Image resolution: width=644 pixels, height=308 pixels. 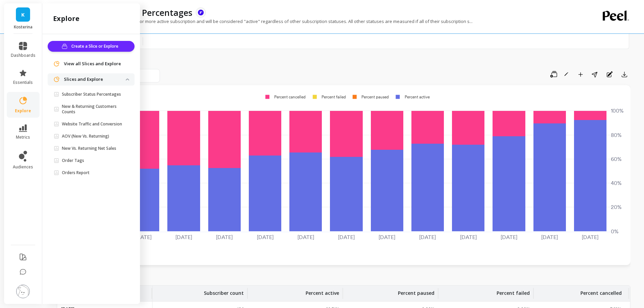 What do you see at coordinates (265, 21) in the screenshot?
I see `p: An Active Subscriber will have one or more active subscription and will be considered "active" re...` at bounding box center [265, 21].